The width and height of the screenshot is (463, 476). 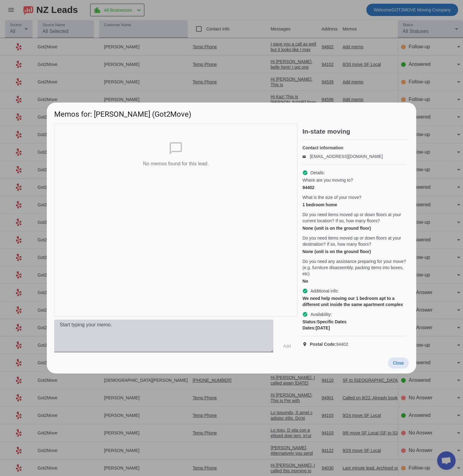 I want to click on span: Do you need any assistance preparing for your move? (e.g. furniture disassembly, packing items in..., so click(x=354, y=268).